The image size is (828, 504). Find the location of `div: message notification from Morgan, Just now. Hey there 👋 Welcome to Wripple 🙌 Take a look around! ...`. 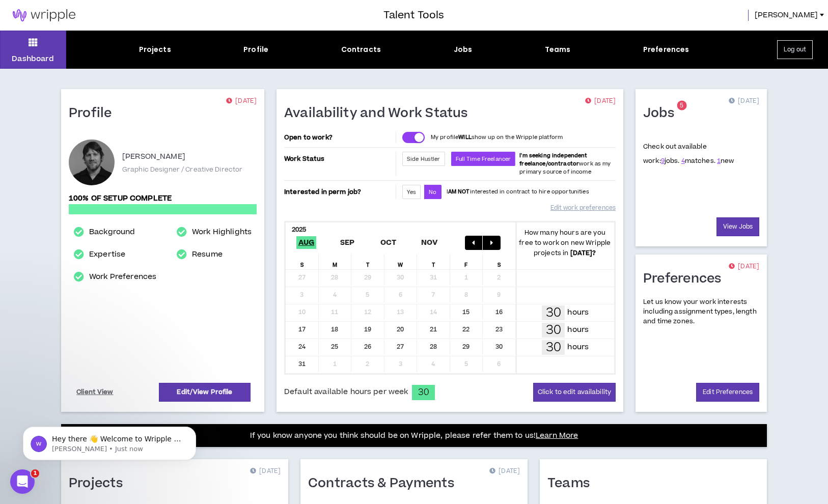

div: message notification from Morgan, Just now. Hey there 👋 Welcome to Wripple 🙌 Take a look around! ... is located at coordinates (102, 38).